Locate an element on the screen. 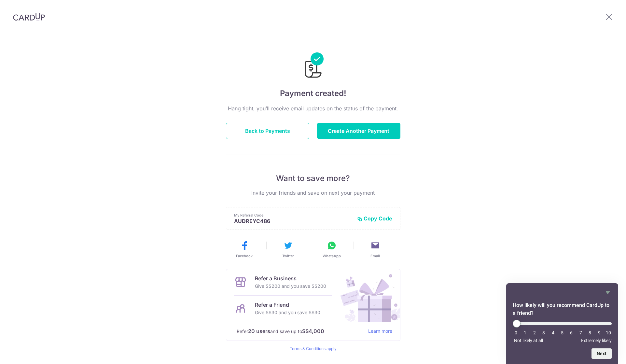 The height and width of the screenshot is (364, 626). button: Facebook is located at coordinates (245, 250).